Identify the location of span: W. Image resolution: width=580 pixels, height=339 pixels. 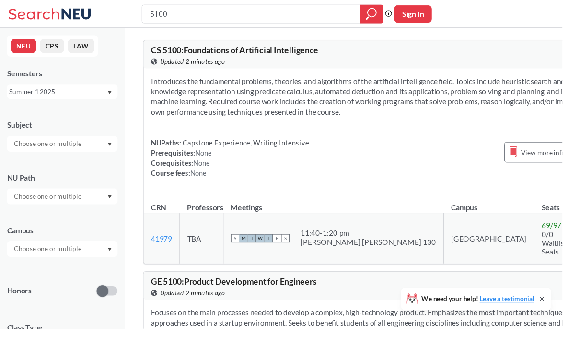
(268, 245).